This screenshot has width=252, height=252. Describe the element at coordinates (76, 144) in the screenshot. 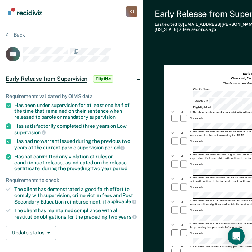

I see `div: Has had no warrant issued during the previous two years of the current parole supervision` at that location.